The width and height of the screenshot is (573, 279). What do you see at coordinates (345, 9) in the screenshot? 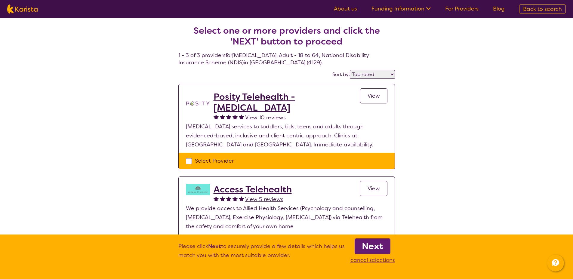
I see `a: About us` at bounding box center [345, 9].